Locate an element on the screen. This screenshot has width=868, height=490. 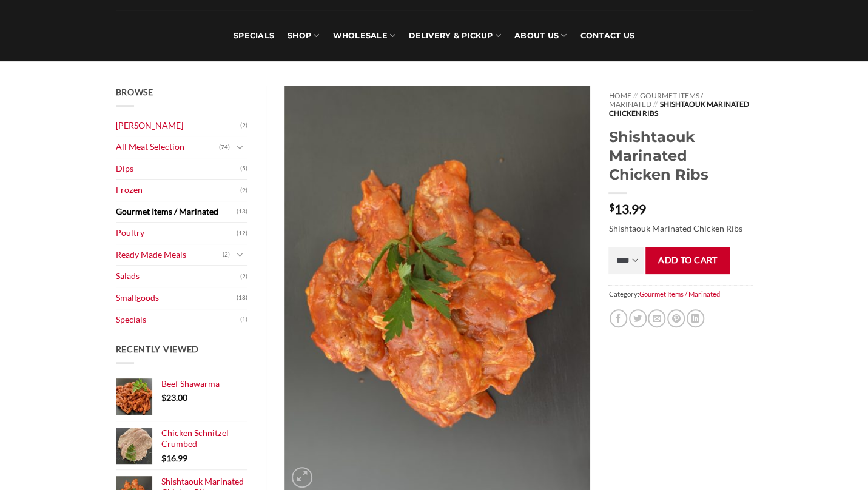
span: (18) is located at coordinates (242, 298).